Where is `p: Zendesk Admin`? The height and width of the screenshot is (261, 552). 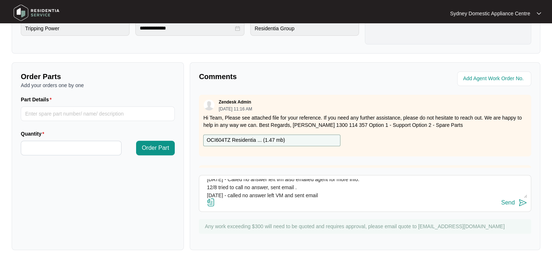 p: Zendesk Admin is located at coordinates (235, 102).